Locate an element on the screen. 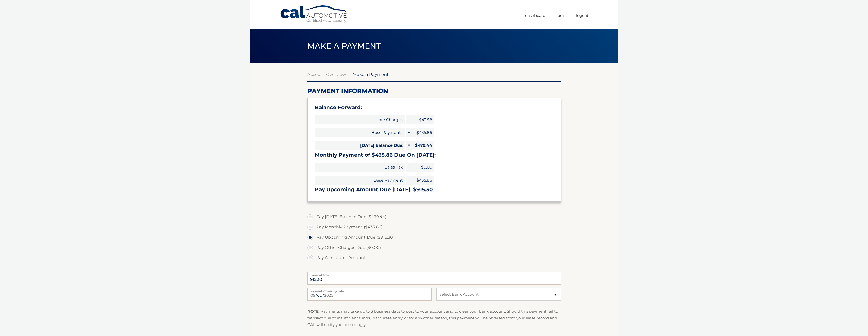 This screenshot has height=336, width=868. span: Base Payments: is located at coordinates (360, 132).